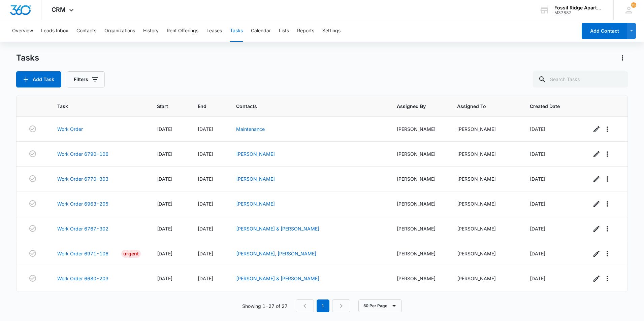  What do you see at coordinates (481, 106) in the screenshot?
I see `span: Assigned To` at bounding box center [481, 106].